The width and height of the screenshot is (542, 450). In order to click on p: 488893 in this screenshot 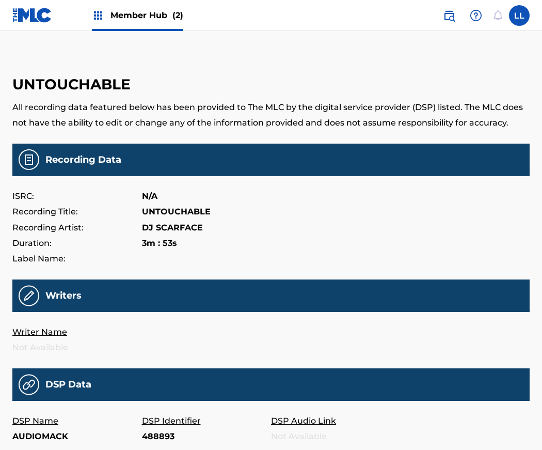, I will do `click(207, 436)`.